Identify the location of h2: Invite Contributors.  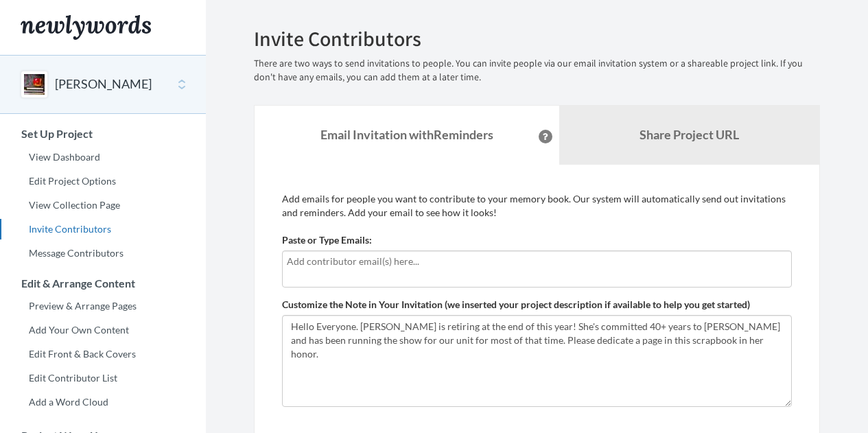
(537, 39).